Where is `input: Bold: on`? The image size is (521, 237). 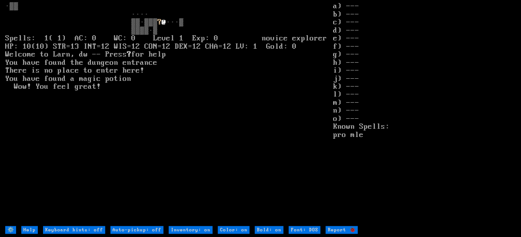 input: Bold: on is located at coordinates (269, 230).